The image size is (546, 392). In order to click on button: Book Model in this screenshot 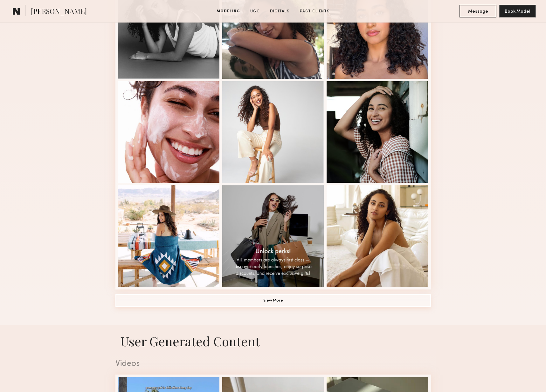, I will do `click(517, 11)`.